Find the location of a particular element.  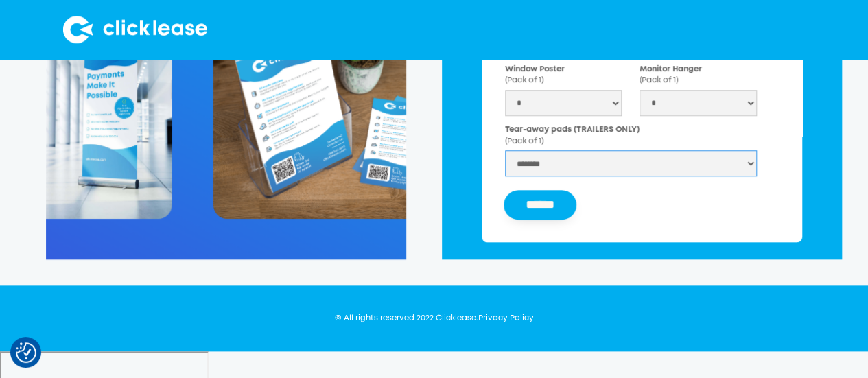

a: Privacy Policy is located at coordinates (506, 319).